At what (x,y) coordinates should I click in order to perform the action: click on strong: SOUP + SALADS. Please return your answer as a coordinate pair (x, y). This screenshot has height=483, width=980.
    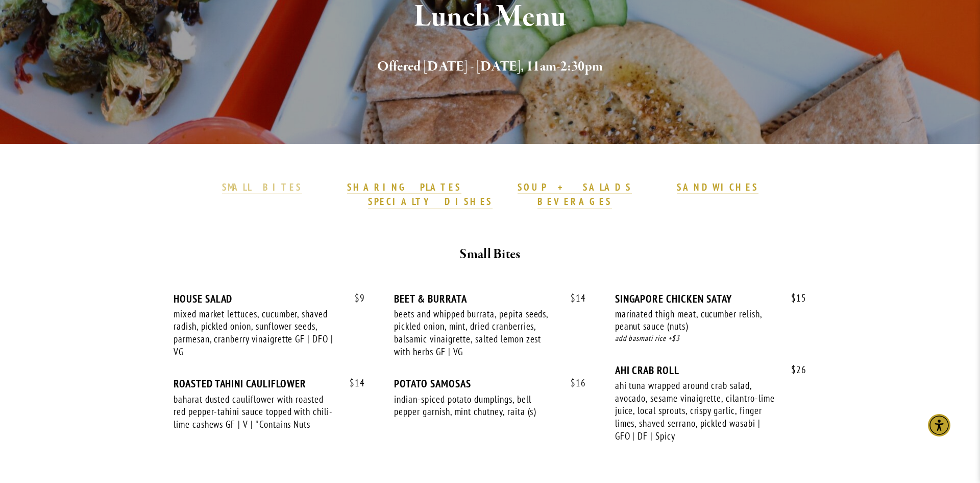
    Looking at the image, I should click on (575, 187).